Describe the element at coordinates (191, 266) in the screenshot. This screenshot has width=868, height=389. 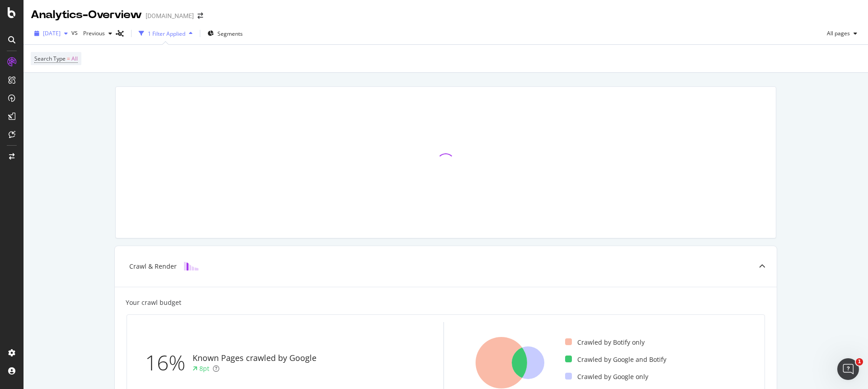
I see `img: block-icon` at that location.